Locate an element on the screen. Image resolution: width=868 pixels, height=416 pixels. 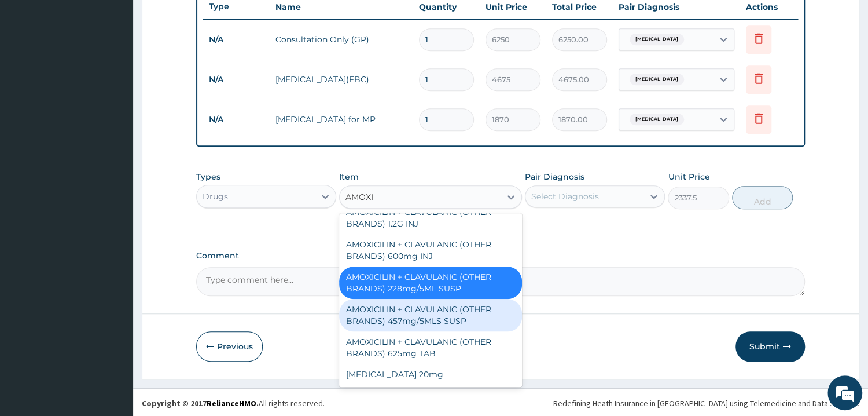
div: AMOXICILIN + CLAVULANIC (OTHER BRANDS) 228mg/5ML SUSP is located at coordinates (430, 283).